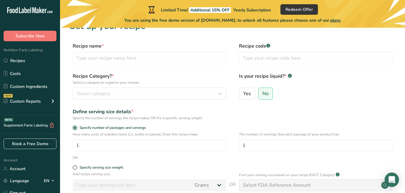 The image size is (405, 193). Describe the element at coordinates (287, 175) in the screenshot. I see `p: Find your serving size based on your recipe RACC Category` at that location.